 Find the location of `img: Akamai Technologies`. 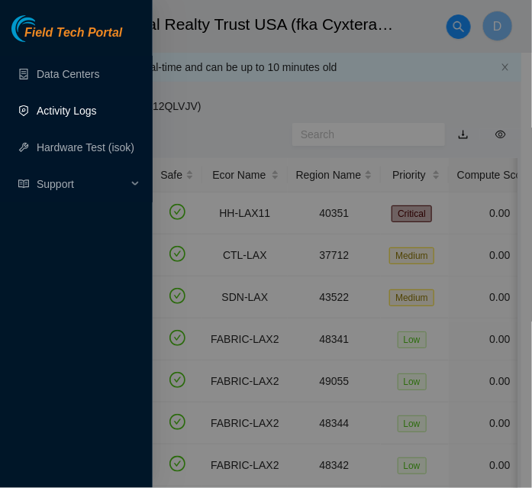

img: Akamai Technologies is located at coordinates (44, 28).